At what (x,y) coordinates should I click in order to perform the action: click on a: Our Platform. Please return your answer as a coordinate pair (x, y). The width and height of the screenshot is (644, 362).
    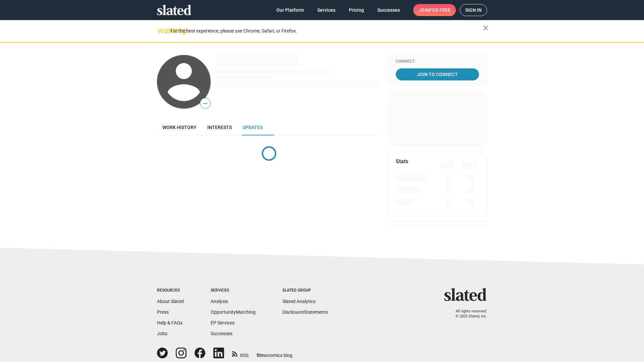
    Looking at the image, I should click on (290, 10).